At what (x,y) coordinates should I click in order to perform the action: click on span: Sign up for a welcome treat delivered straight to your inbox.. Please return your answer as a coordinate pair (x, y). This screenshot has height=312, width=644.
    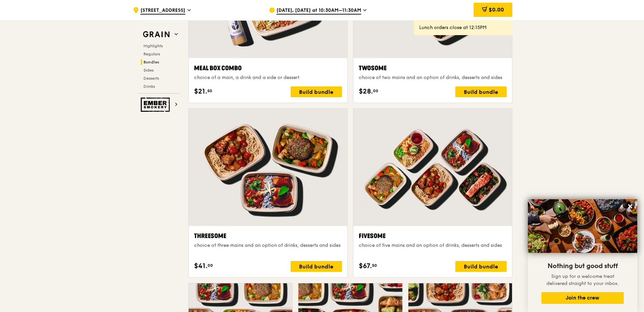
    Looking at the image, I should click on (583, 280).